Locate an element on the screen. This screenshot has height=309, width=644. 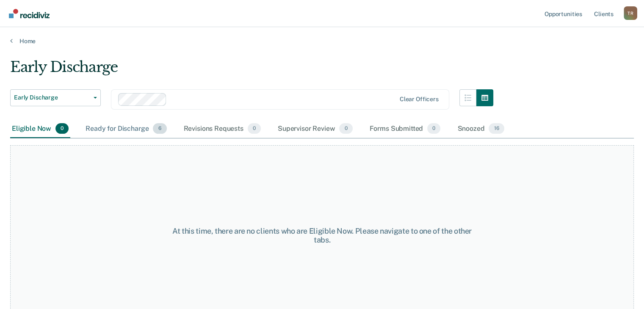
div: Eligible Now0 is located at coordinates (40, 129).